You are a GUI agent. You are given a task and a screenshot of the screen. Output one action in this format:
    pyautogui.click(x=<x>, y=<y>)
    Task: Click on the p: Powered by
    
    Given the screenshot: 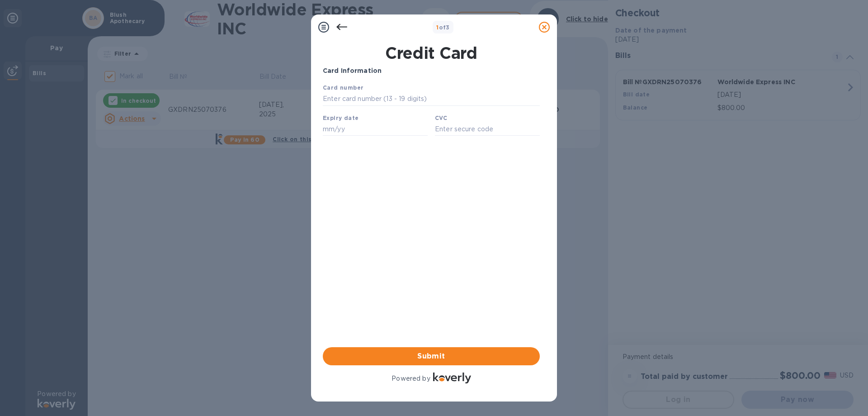 What is the action you would take?
    pyautogui.click(x=411, y=378)
    